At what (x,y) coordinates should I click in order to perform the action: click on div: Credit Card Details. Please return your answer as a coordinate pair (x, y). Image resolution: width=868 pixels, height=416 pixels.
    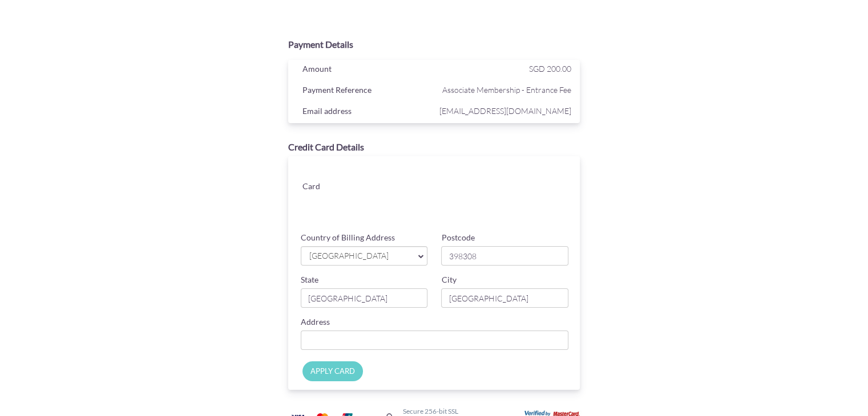
    Looking at the image, I should click on (434, 147).